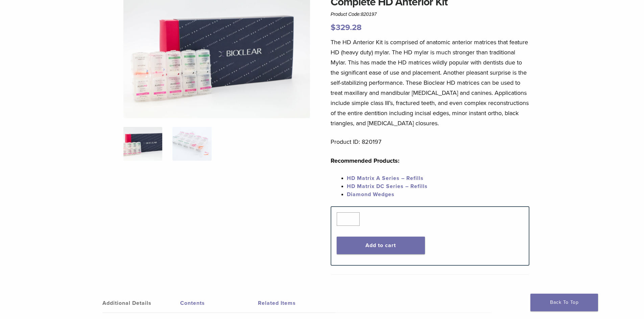 The width and height of the screenshot is (644, 319). I want to click on span: 820197, so click(369, 14).